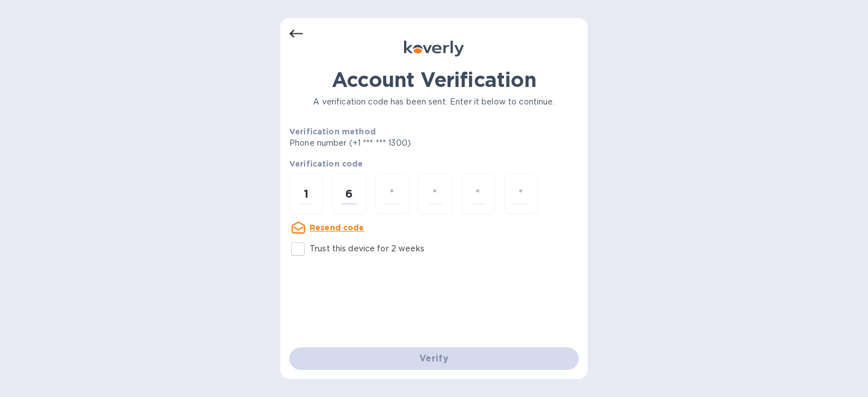  Describe the element at coordinates (434, 101) in the screenshot. I see `p: A verification code has been sent. Enter it below to continue.` at that location.